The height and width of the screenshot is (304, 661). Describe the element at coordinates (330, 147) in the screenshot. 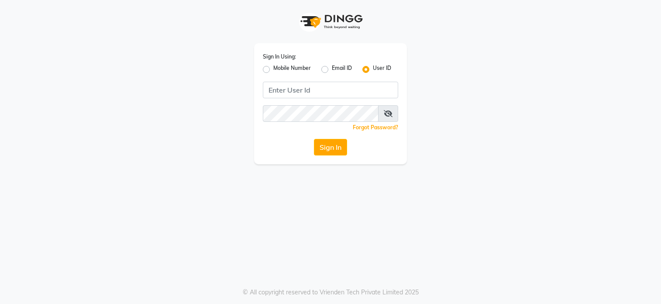

I see `button: Sign In` at that location.